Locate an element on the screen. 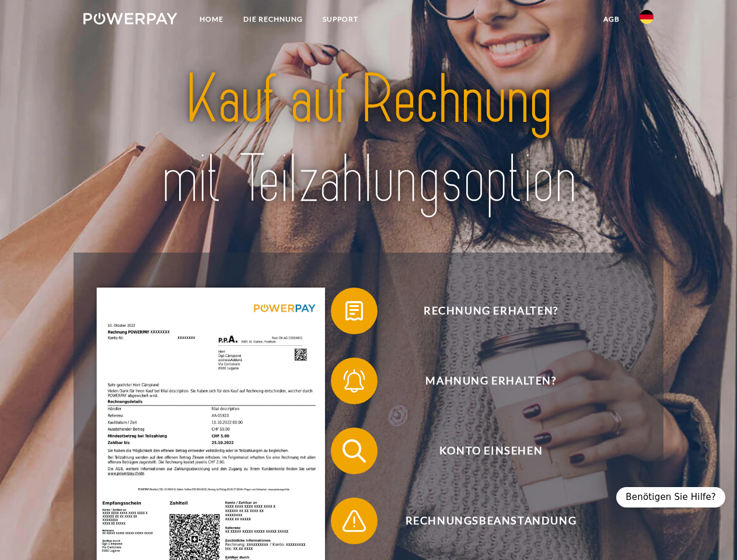 This screenshot has height=560, width=737. button: Mahnung erhalten? is located at coordinates (483, 381).